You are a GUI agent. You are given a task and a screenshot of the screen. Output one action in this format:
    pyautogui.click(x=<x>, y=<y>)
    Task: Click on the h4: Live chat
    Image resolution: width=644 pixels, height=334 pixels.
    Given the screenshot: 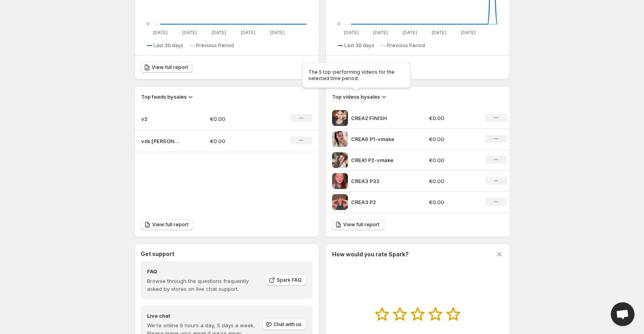 What is the action you would take?
    pyautogui.click(x=204, y=315)
    